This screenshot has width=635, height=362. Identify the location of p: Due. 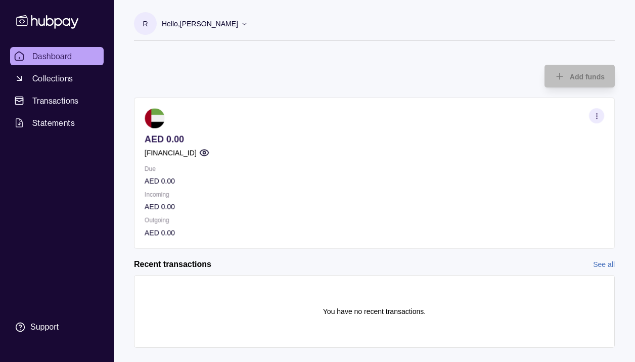
(374, 169).